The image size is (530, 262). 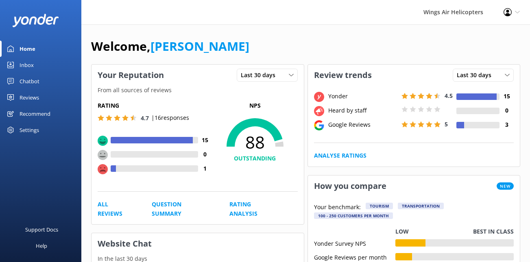 What do you see at coordinates (41, 230) in the screenshot?
I see `div: Support Docs` at bounding box center [41, 230].